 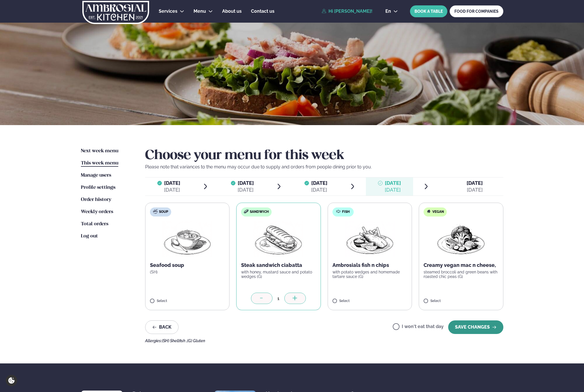 What do you see at coordinates (461, 239) in the screenshot?
I see `img: Vegan.png` at bounding box center [461, 239].